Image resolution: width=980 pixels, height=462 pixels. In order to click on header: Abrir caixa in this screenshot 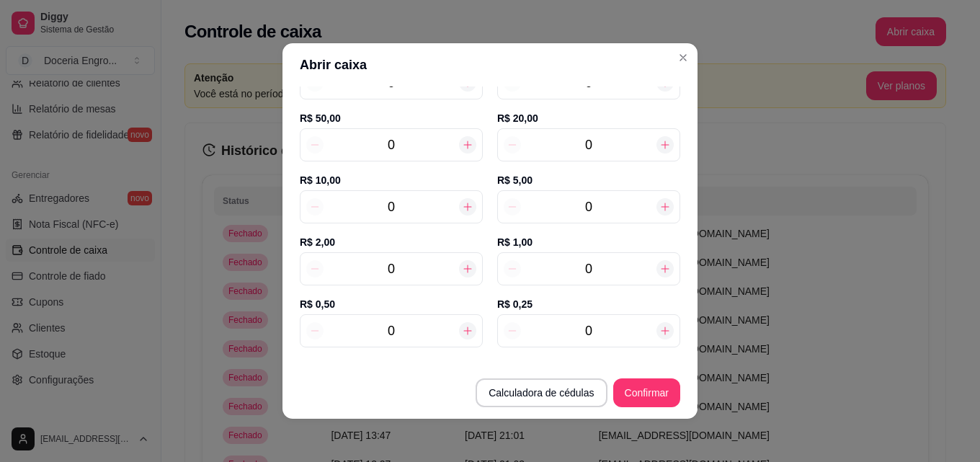, I will do `click(490, 64)`.